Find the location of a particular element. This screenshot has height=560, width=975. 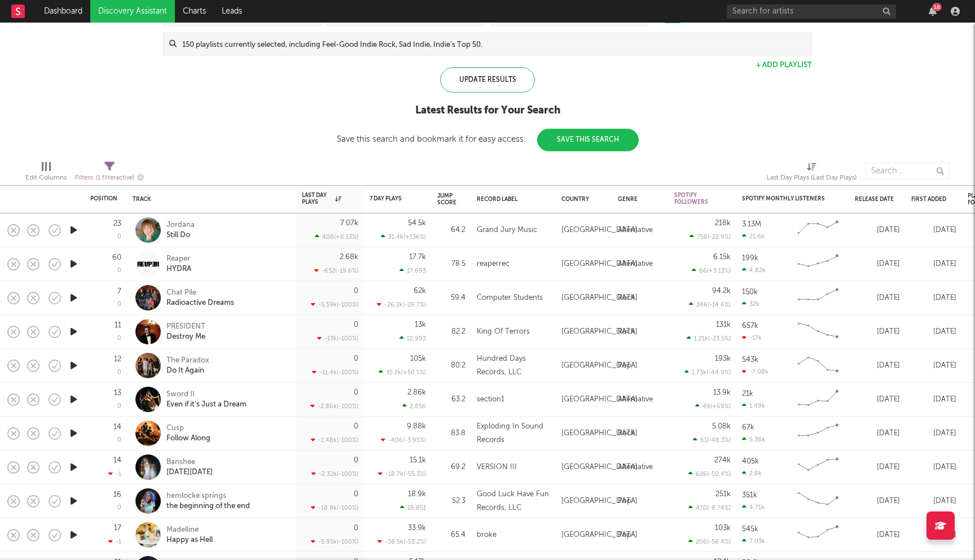

div: 17 is located at coordinates (117, 528).